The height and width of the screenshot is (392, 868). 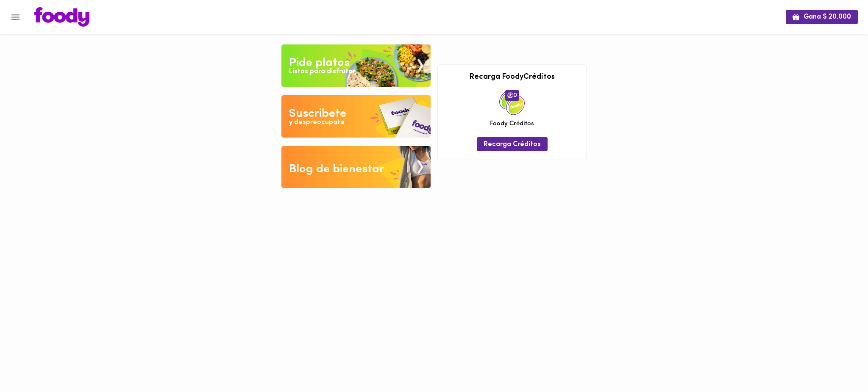 I want to click on img: foody-creditos.png, so click(x=510, y=95).